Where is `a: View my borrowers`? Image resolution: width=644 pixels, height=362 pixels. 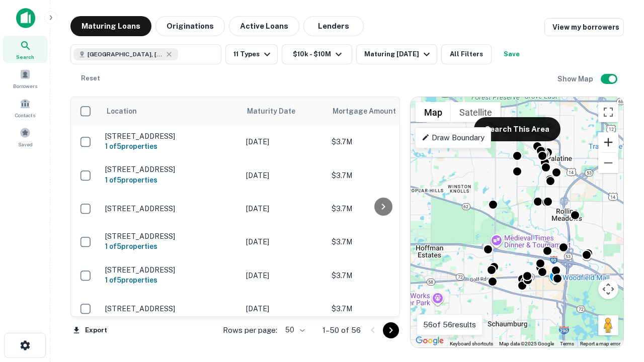
a: View my borrowers is located at coordinates (585, 27).